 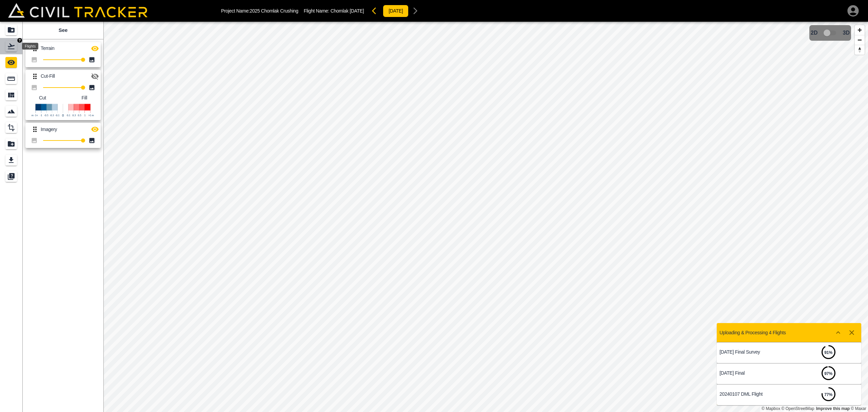 I want to click on div: Flights, so click(x=30, y=46).